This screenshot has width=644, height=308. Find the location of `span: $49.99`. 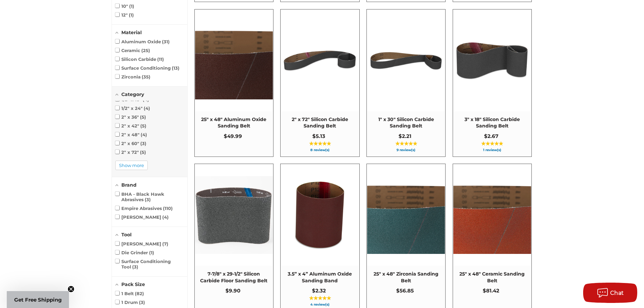

span: $49.99 is located at coordinates (233, 136).